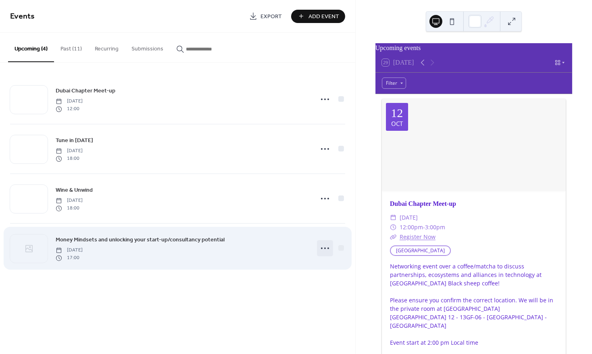  I want to click on span: Wine & Unwind, so click(74, 190).